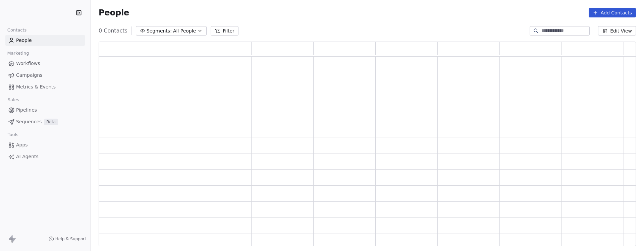  I want to click on span: Marketing, so click(18, 53).